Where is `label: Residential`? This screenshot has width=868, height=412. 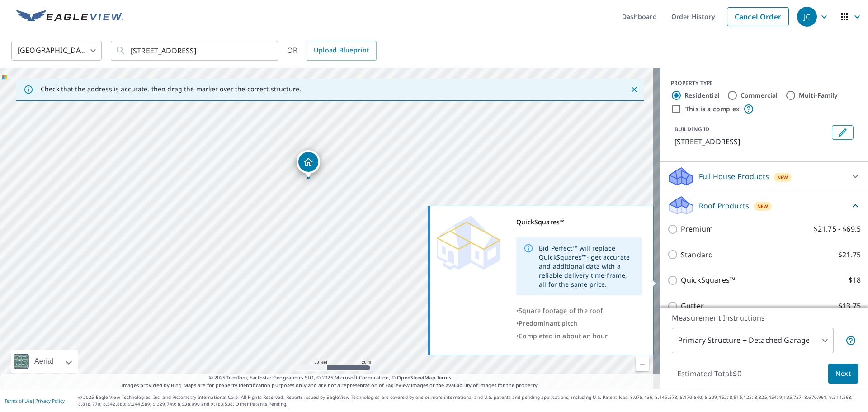
label: Residential is located at coordinates (702, 95).